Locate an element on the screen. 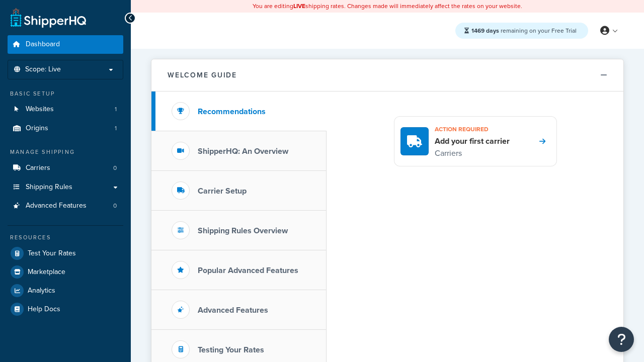 This screenshot has width=644, height=362. span: Origins is located at coordinates (37, 128).